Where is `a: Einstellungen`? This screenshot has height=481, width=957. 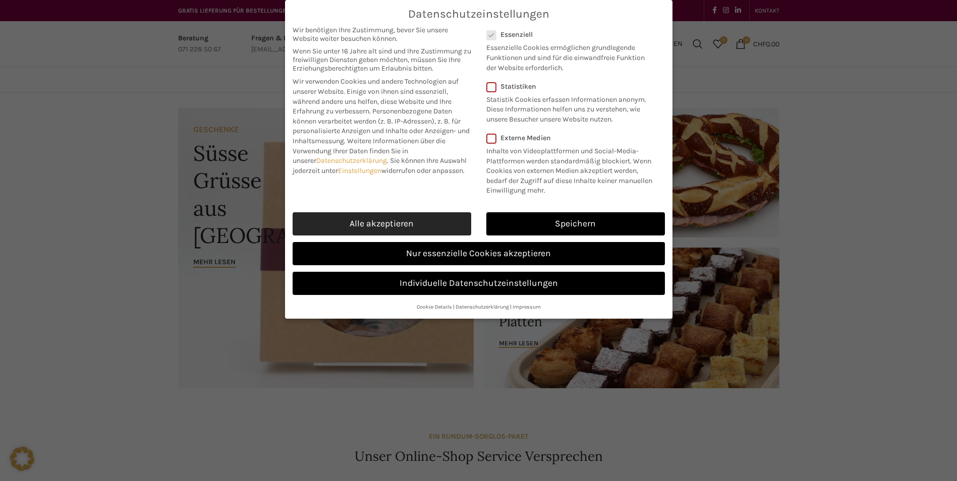
a: Einstellungen is located at coordinates (360, 170).